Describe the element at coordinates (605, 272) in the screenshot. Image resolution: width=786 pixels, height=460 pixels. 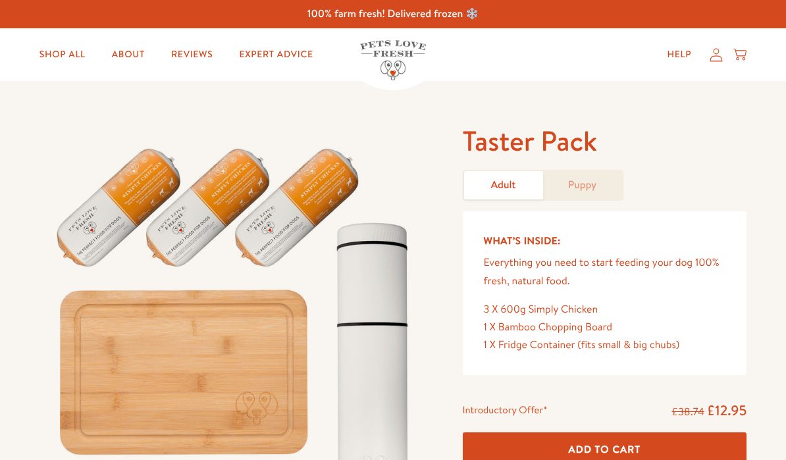
I see `p: Everything you need to start feeding your dog 100% fresh, natural food.` at that location.